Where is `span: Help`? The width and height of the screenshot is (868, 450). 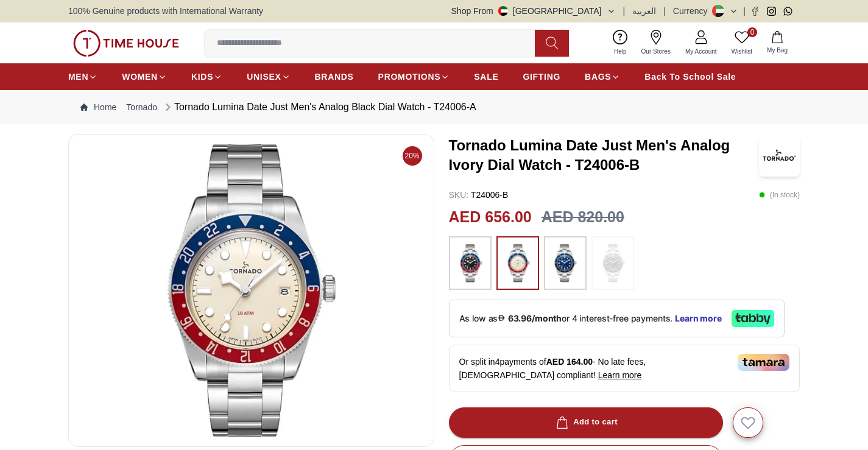
span: Help is located at coordinates (620, 51).